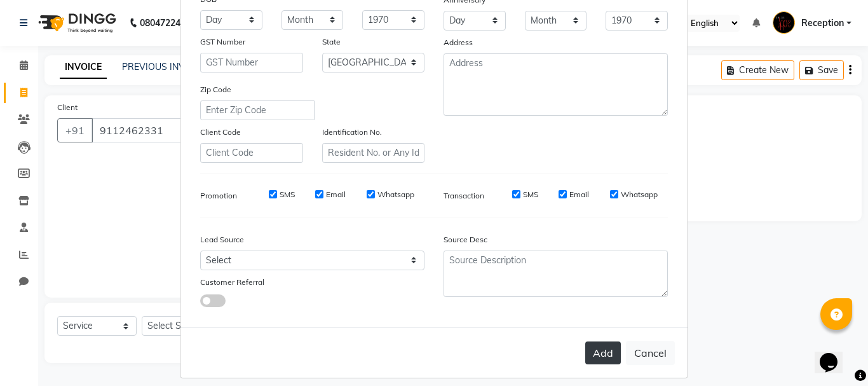 The width and height of the screenshot is (868, 386). Describe the element at coordinates (252, 62) in the screenshot. I see `input: GST Number` at that location.